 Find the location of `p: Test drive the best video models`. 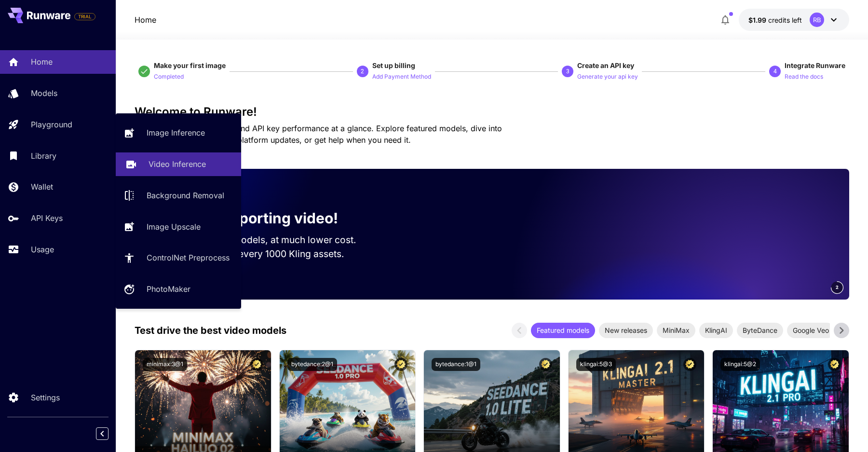

p: Test drive the best video models is located at coordinates (210, 331).